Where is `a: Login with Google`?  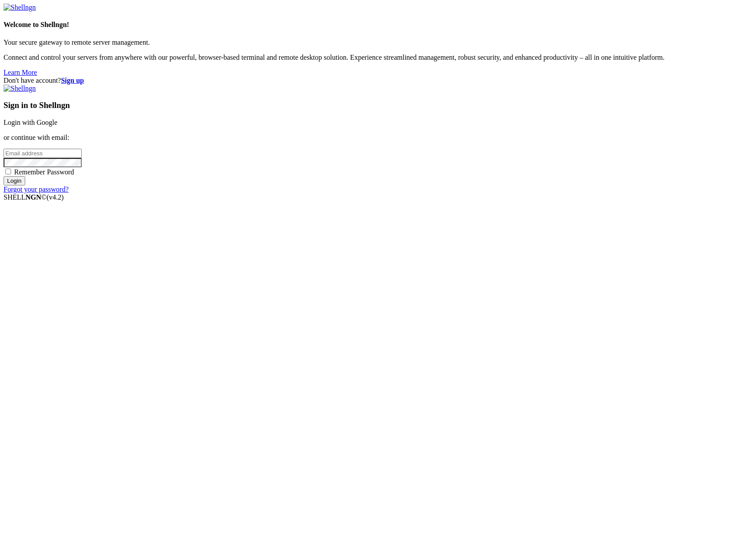 a: Login with Google is located at coordinates (31, 122).